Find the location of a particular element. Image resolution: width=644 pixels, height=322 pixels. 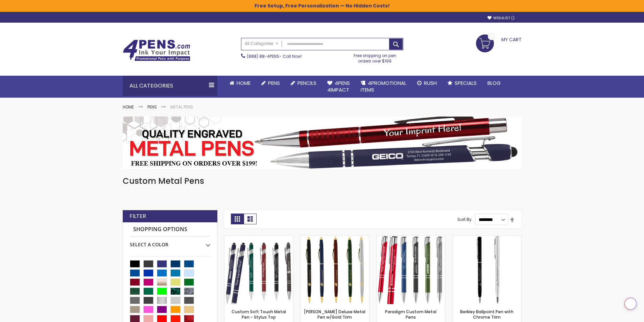

div: Free shipping on pen orders over $199 is located at coordinates (375, 57).